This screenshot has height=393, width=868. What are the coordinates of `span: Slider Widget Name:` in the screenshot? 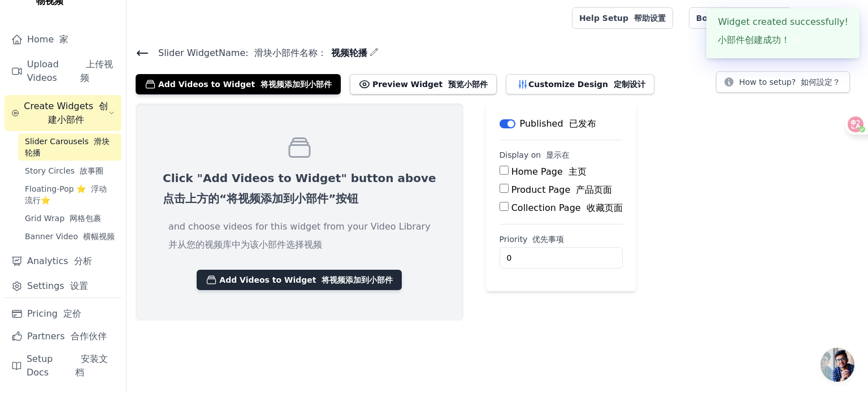 It's located at (238, 53).